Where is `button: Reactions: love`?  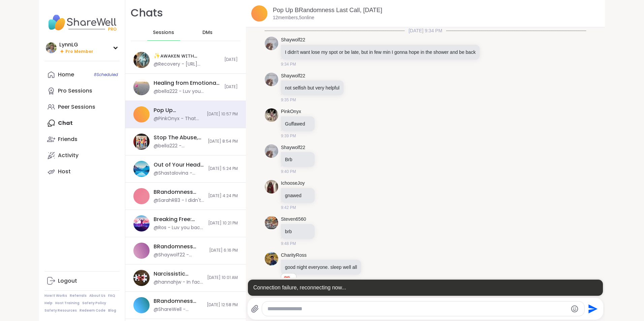
button: Reactions: love is located at coordinates (286, 279).